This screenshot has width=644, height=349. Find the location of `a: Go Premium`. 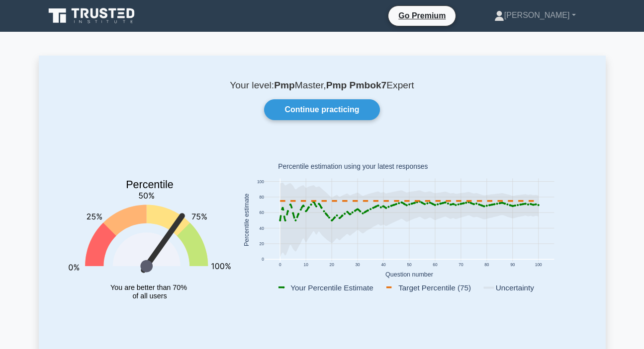

a: Go Premium is located at coordinates (422, 16).